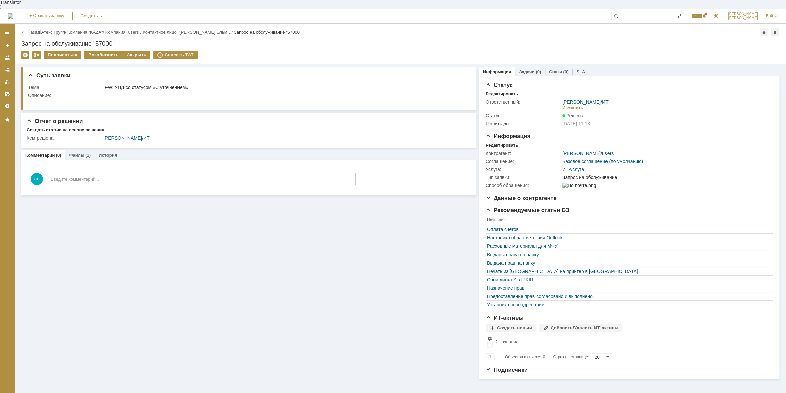  I want to click on div: (1), so click(88, 155).